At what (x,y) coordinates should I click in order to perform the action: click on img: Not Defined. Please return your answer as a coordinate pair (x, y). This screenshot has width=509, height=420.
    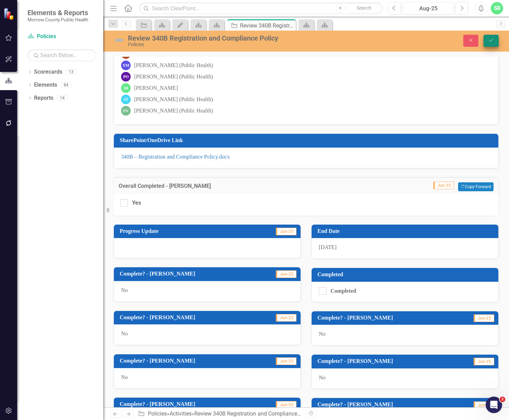
    Looking at the image, I should click on (119, 40).